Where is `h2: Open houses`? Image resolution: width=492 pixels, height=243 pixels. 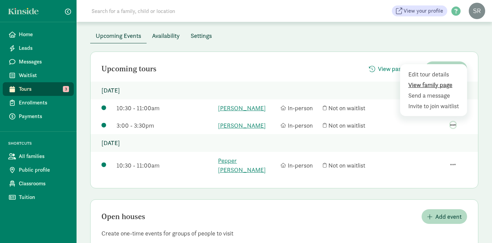 h2: Open houses is located at coordinates (123, 217).